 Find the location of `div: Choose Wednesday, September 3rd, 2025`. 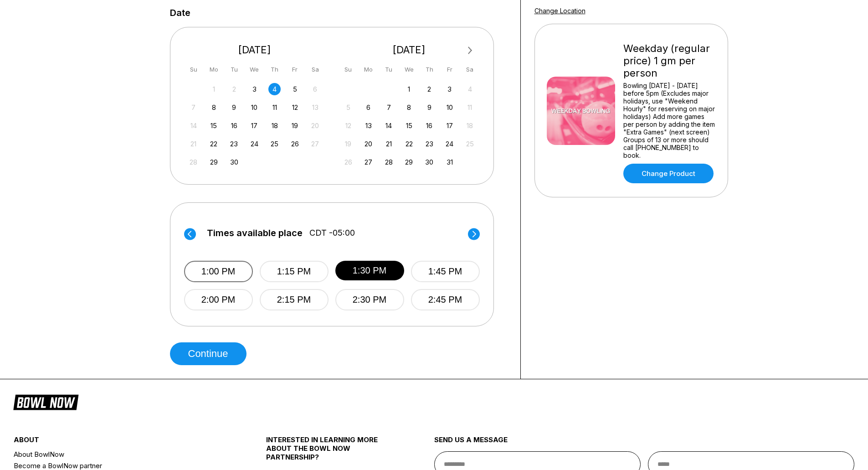

div: Choose Wednesday, September 3rd, 2025 is located at coordinates (254, 89).